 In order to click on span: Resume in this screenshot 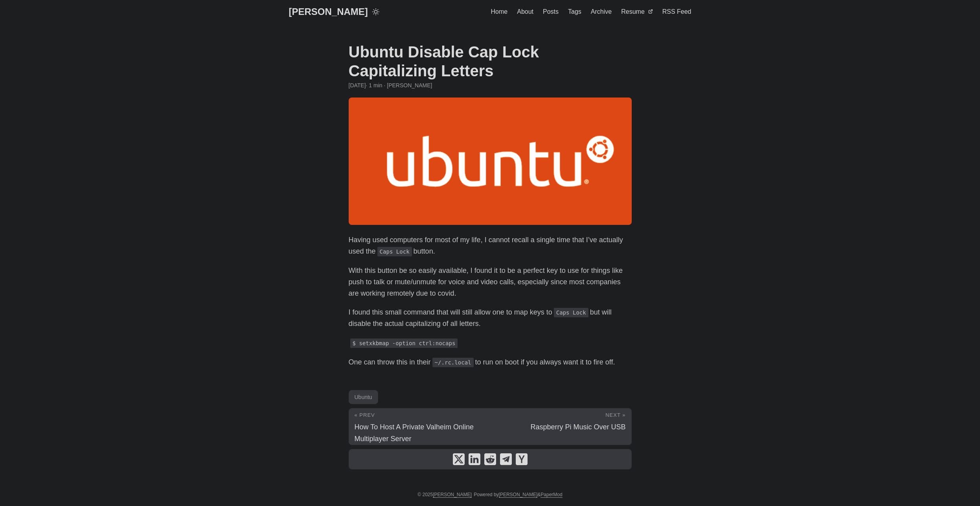, I will do `click(633, 12)`.